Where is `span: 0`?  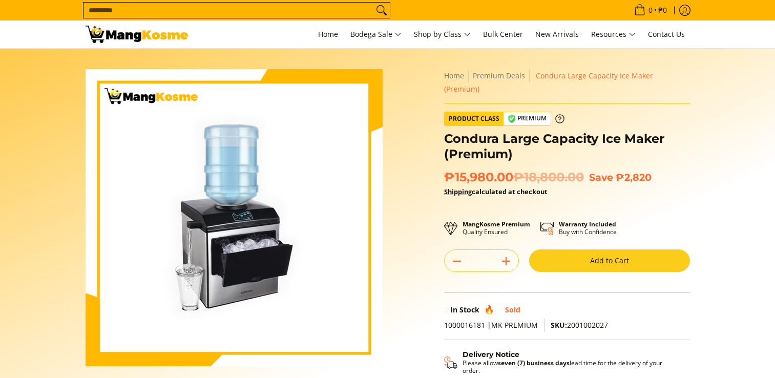 span: 0 is located at coordinates (651, 10).